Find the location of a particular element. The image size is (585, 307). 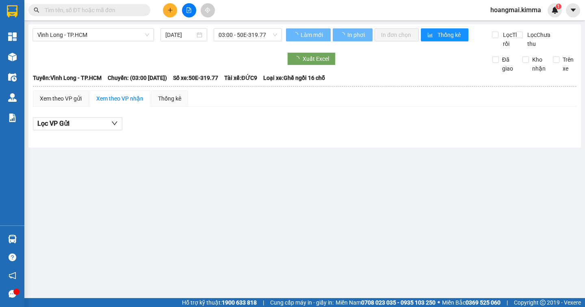

strong: 1900 633 818 is located at coordinates (239, 303).